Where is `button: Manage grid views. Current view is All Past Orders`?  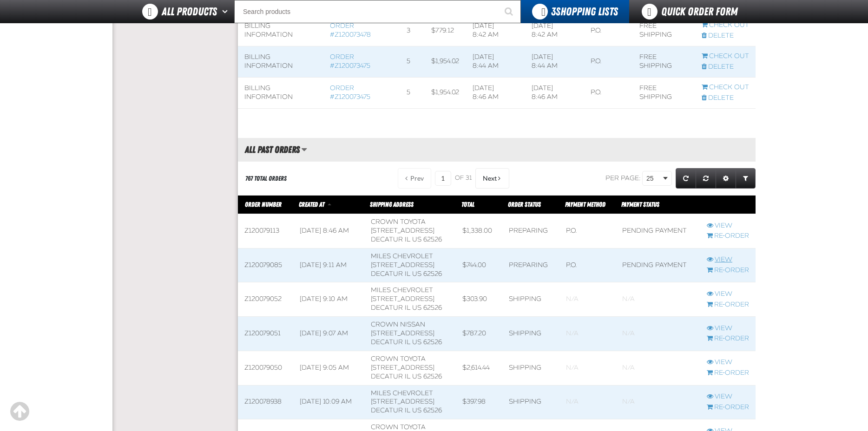 button: Manage grid views. Current view is All Past Orders is located at coordinates (304, 149).